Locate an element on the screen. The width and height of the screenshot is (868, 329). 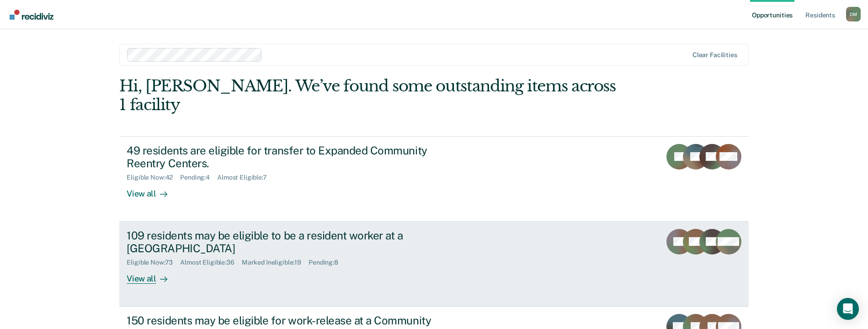
div: 49 residents are eligible for transfer to Expanded Community Reentry Centers. is located at coordinates (287, 157).